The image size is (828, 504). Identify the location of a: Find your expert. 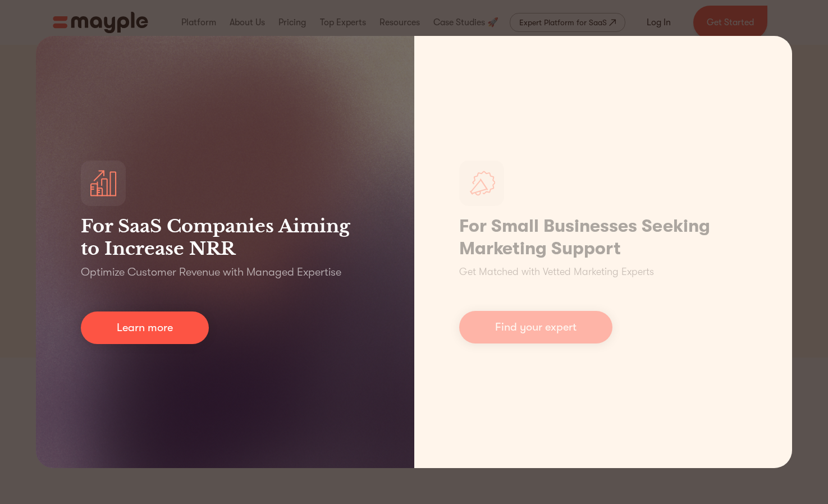
(536, 327).